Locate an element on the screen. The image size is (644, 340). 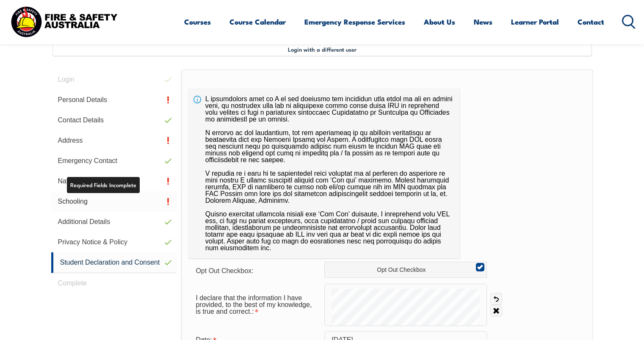
a: Nationality is located at coordinates (114, 181).